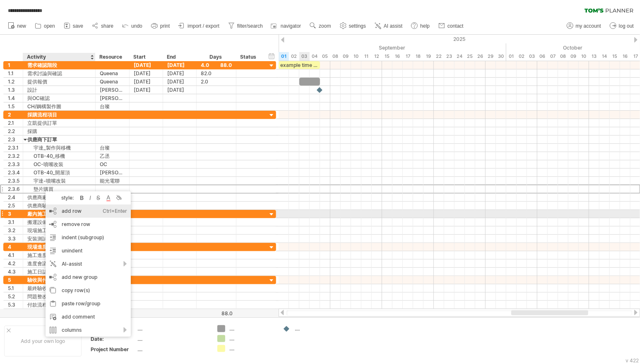  Describe the element at coordinates (59, 140) in the screenshot. I see `div: 供應商下訂單` at that location.